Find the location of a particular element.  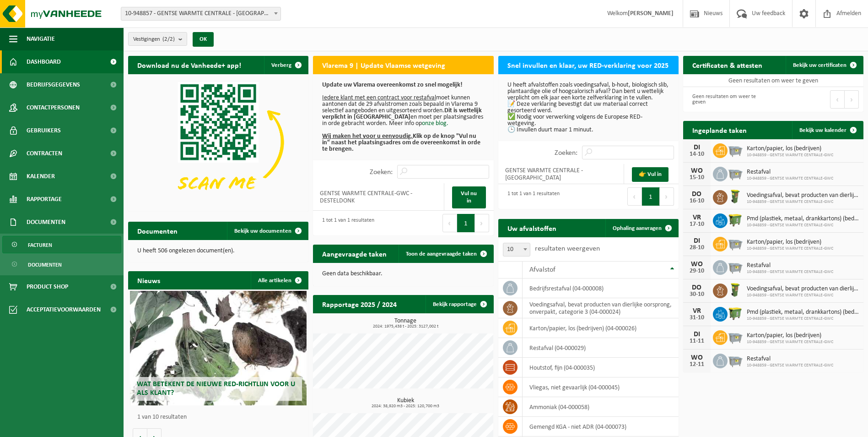

span: Bekijk uw kalender is located at coordinates (823, 130).